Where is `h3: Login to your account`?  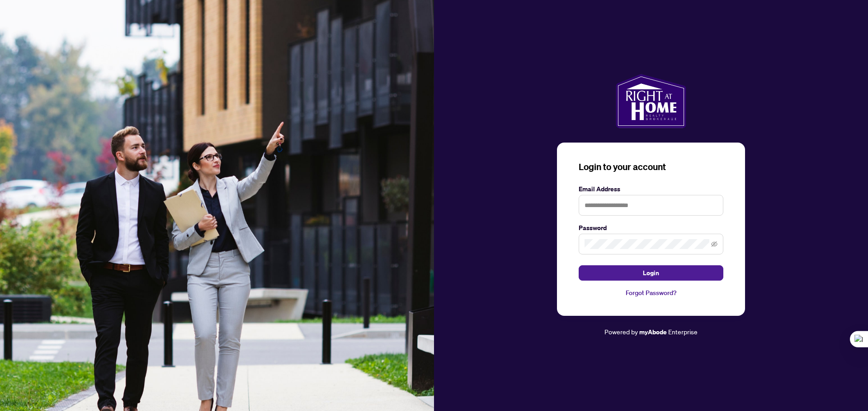 h3: Login to your account is located at coordinates (651, 167).